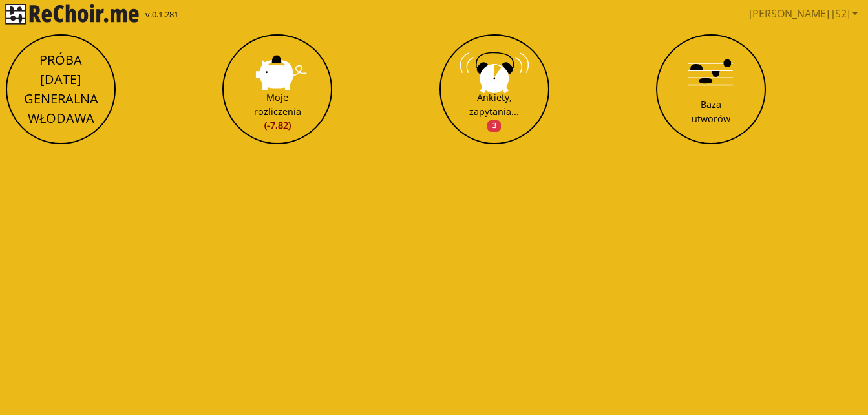 The image size is (868, 415). What do you see at coordinates (711, 89) in the screenshot?
I see `button: Baza utworów` at bounding box center [711, 89].